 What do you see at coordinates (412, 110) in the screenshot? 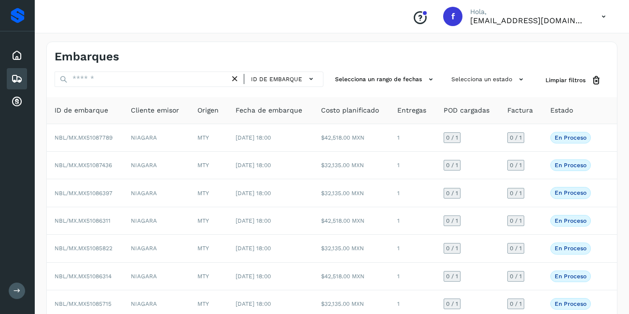
I see `span: Entregas` at bounding box center [412, 110].